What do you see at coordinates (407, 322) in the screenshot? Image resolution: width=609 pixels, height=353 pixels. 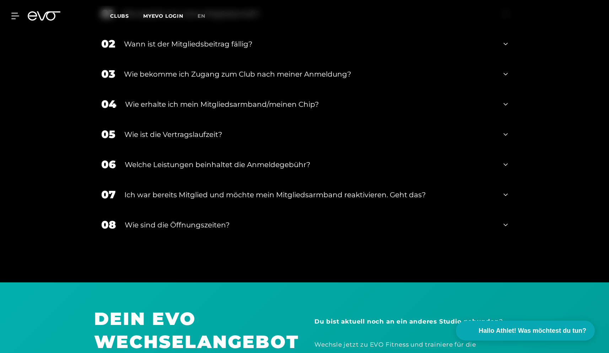 I see `strong: Du bist aktuell noch an ein anderes Studio gebunden` at bounding box center [407, 322].